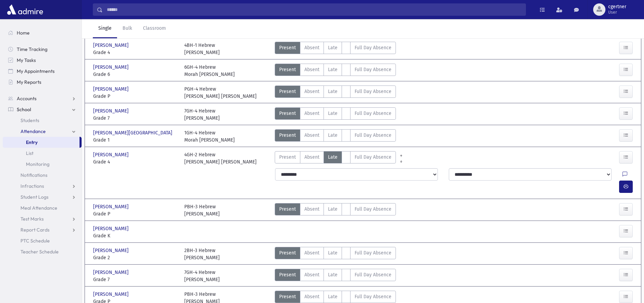  Describe the element at coordinates (618, 7) in the screenshot. I see `span: cgertner` at that location.